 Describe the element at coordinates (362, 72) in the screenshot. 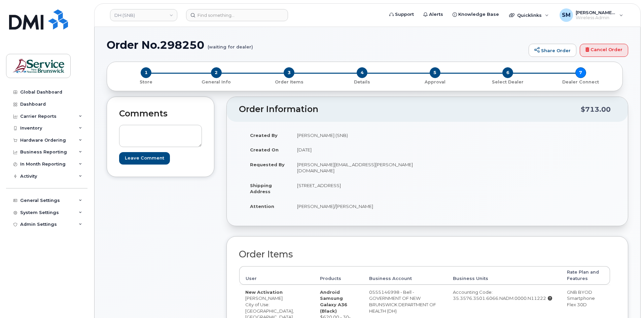

I see `span: 4` at that location.